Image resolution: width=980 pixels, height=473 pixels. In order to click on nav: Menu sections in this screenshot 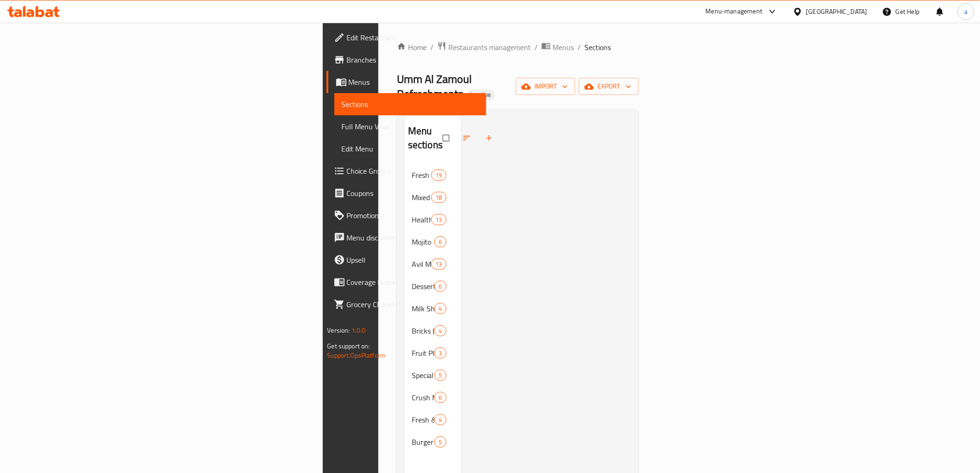, I will do `click(433, 308)`.